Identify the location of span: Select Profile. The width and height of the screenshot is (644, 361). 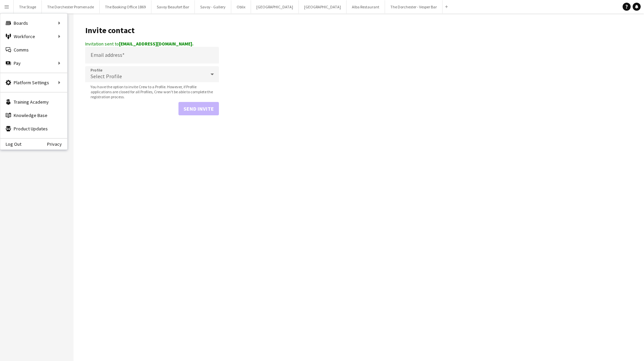
(106, 76).